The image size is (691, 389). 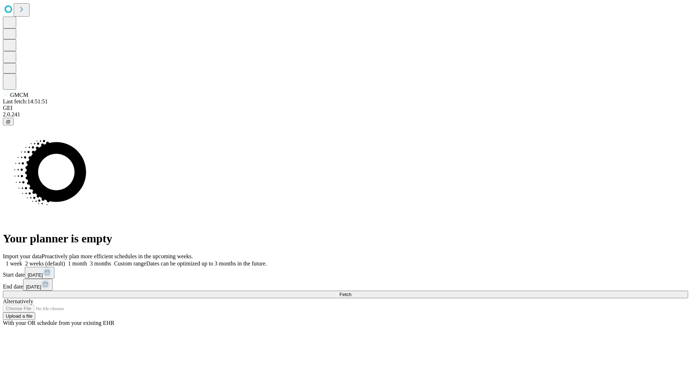 What do you see at coordinates (45, 263) in the screenshot?
I see `span: 2 weeks (default)` at bounding box center [45, 263].